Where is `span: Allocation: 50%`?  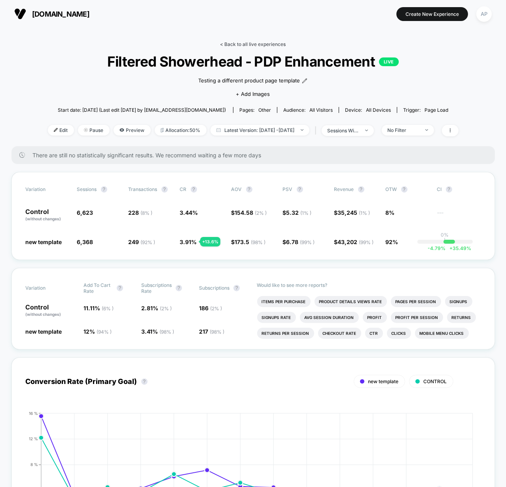 span: Allocation: 50% is located at coordinates (181, 130).